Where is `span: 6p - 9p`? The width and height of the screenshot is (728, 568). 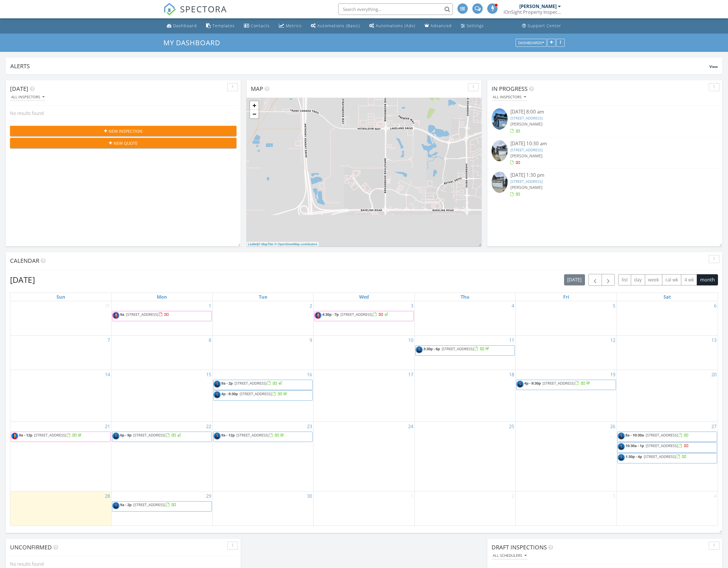
span: 6p - 9p is located at coordinates (126, 435).